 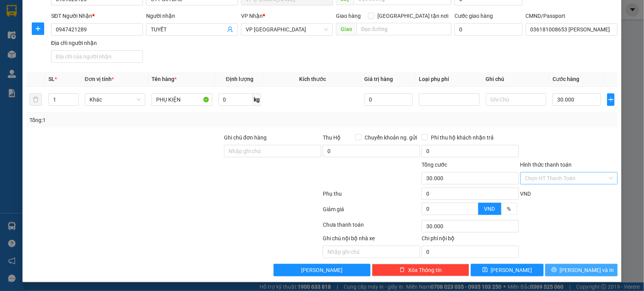 What do you see at coordinates (29, 29) in the screenshot?
I see `img: logo.jpg` at bounding box center [29, 29].